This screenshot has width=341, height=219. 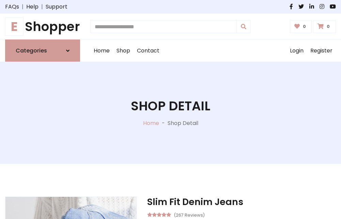 What do you see at coordinates (148, 51) in the screenshot?
I see `a: Contact` at bounding box center [148, 51].